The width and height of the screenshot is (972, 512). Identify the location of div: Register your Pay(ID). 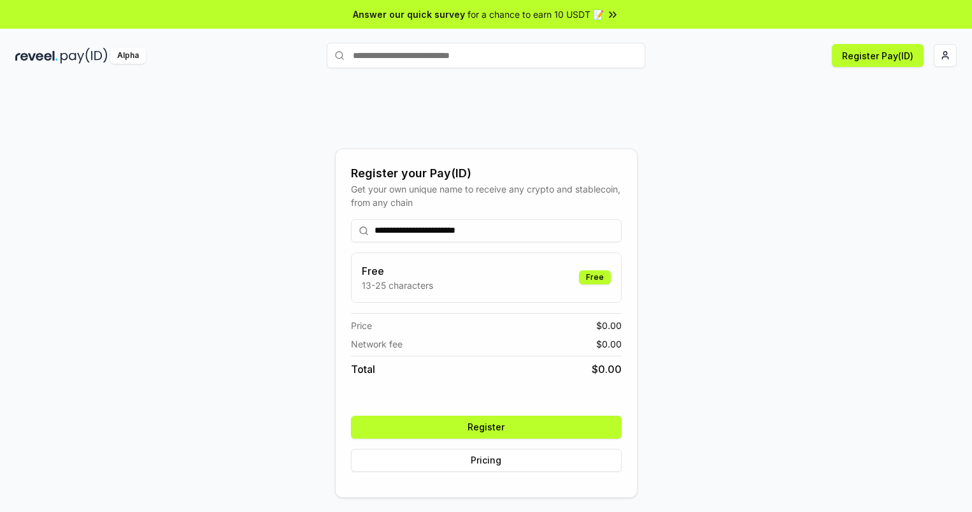
(486, 173).